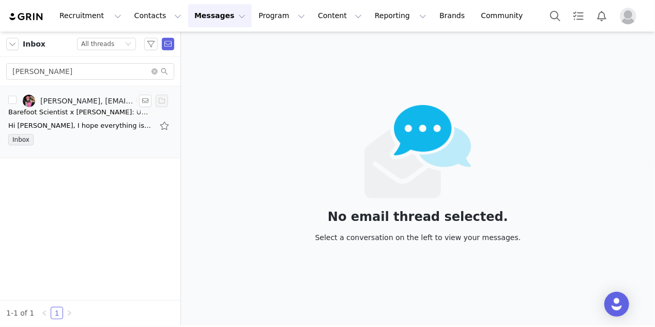 The image size is (655, 327). I want to click on i: icon: right, so click(69, 313).